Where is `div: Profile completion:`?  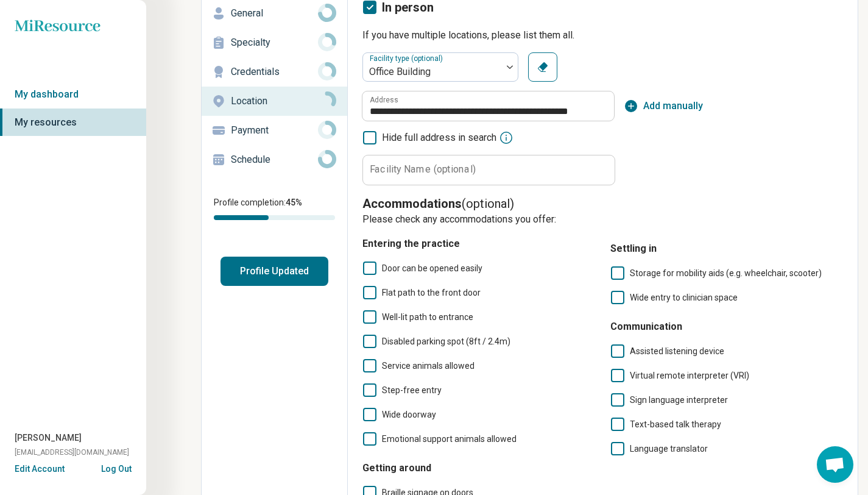
div: Profile completion: is located at coordinates (274, 208).